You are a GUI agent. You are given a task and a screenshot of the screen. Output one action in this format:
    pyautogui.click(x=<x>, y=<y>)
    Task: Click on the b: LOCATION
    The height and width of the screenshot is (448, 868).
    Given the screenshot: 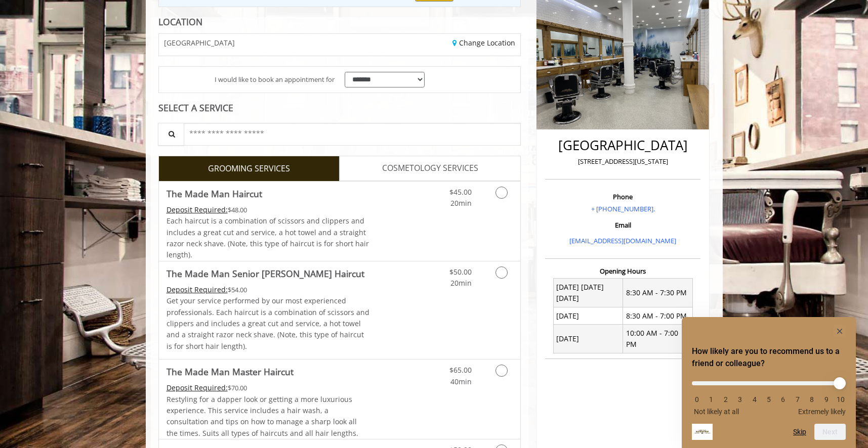 What is the action you would take?
    pyautogui.click(x=180, y=22)
    